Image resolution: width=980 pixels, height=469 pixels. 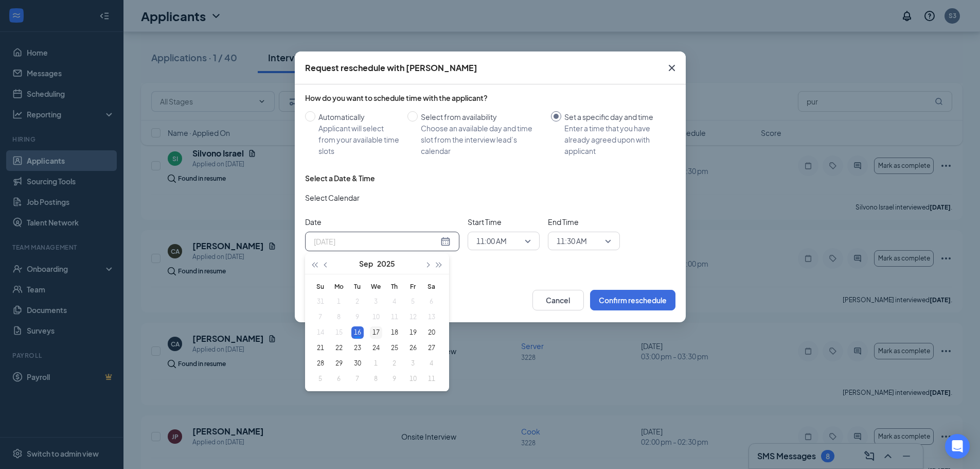 I want to click on td: 2025-10-10, so click(x=413, y=379).